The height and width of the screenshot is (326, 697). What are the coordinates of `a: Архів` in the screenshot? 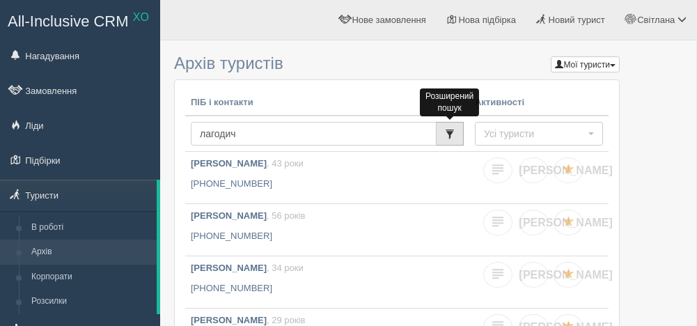 It's located at (91, 252).